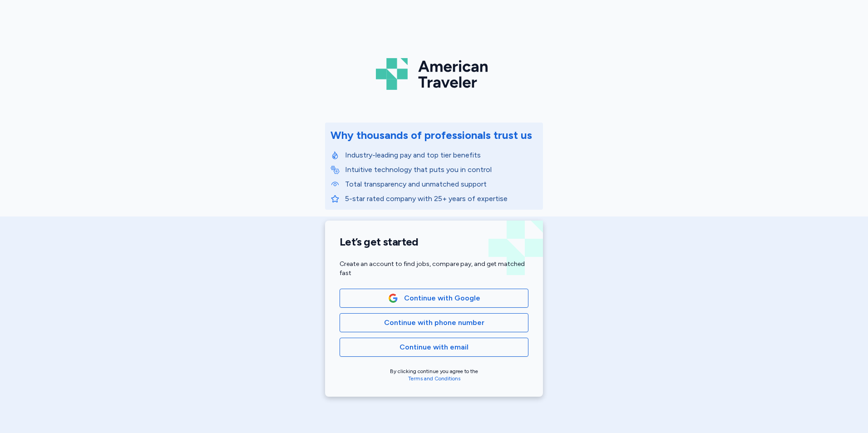  I want to click on span: Continue with email, so click(434, 347).